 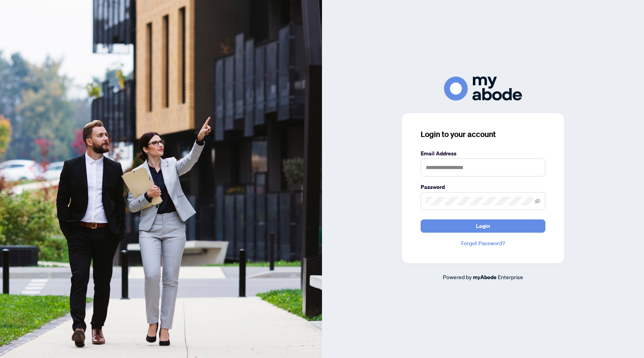 I want to click on img: ma-logo, so click(x=483, y=88).